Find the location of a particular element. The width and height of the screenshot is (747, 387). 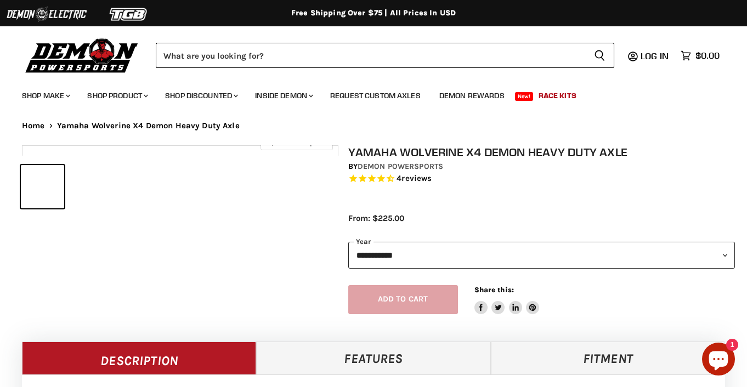

a: $0.00 is located at coordinates (700, 55).